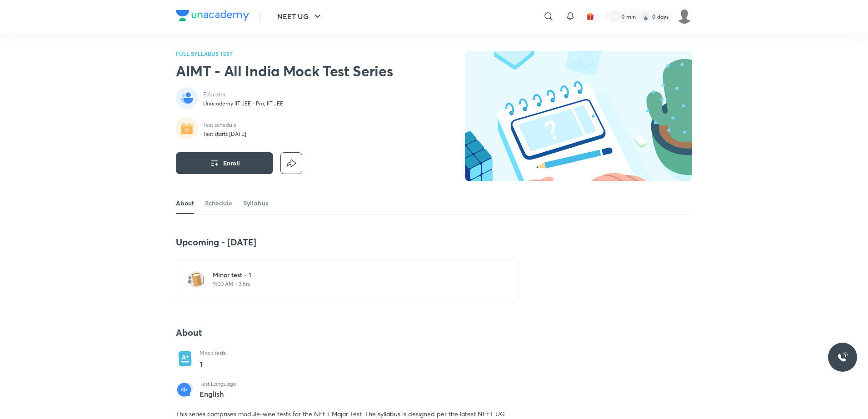  What do you see at coordinates (197, 279) in the screenshot?
I see `img: test` at bounding box center [197, 279].